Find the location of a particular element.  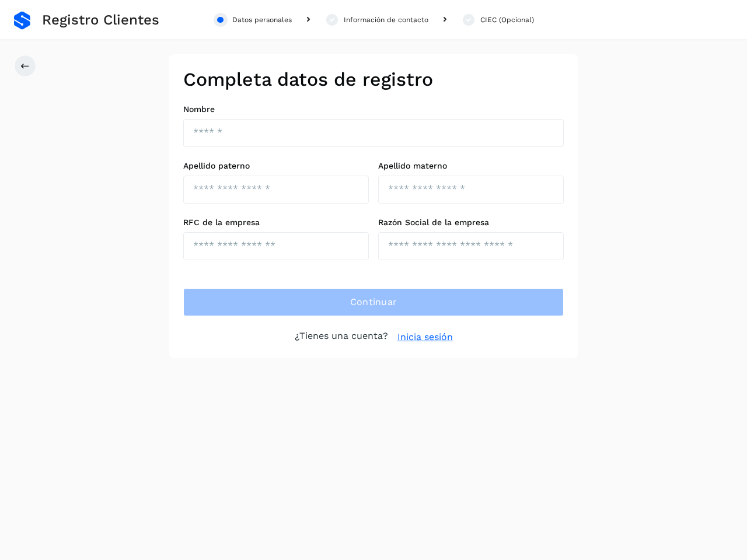

label: Apellido materno is located at coordinates (471, 166).